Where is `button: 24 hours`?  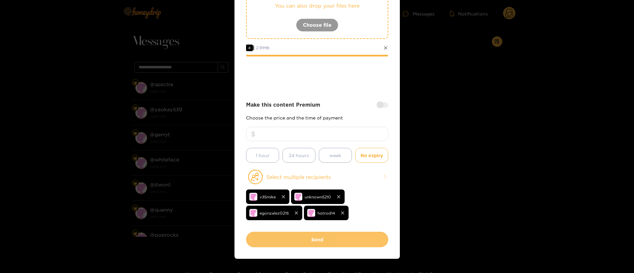 button: 24 hours is located at coordinates (299, 155).